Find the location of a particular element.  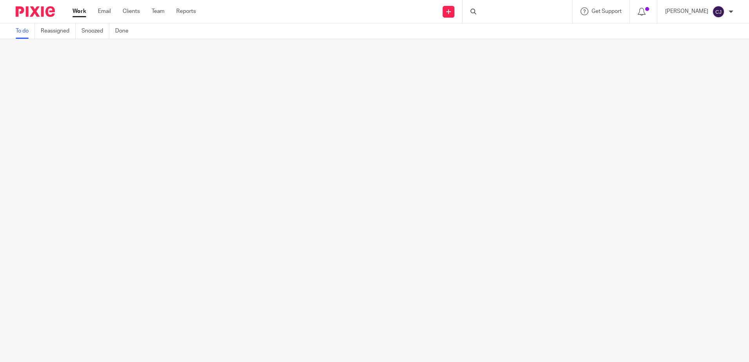

a: Reassigned is located at coordinates (58, 31).